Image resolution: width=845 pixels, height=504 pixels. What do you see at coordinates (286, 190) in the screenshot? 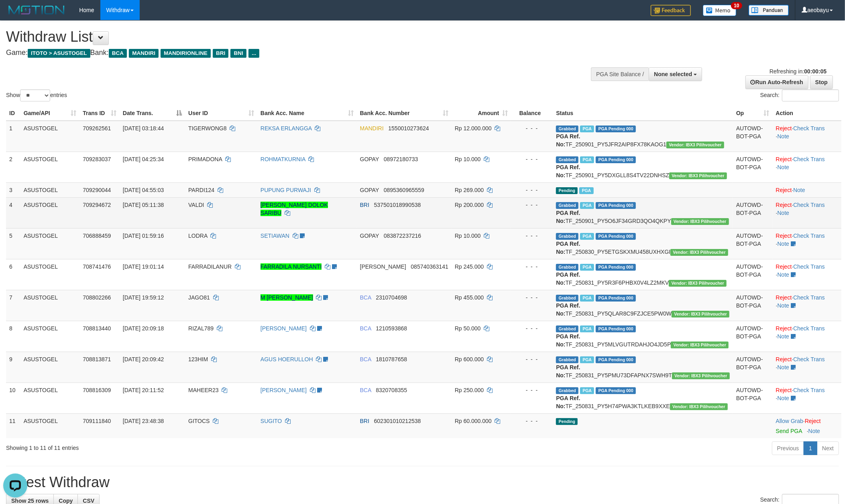
I see `a: PUPUNG PURWAJI` at bounding box center [286, 190].